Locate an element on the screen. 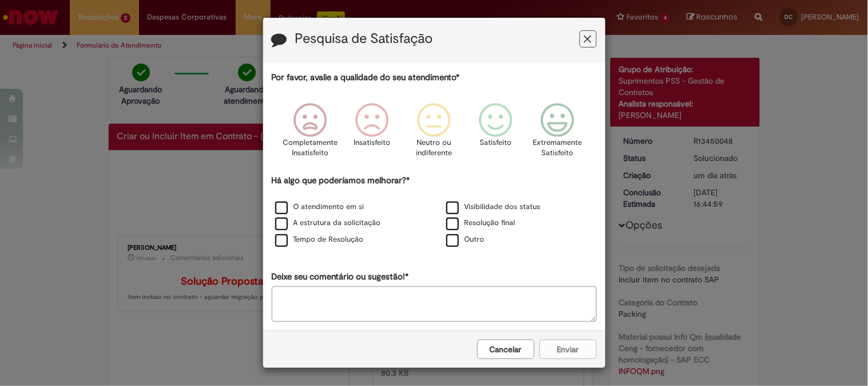 This screenshot has height=386, width=868. label: Outro is located at coordinates (465, 239).